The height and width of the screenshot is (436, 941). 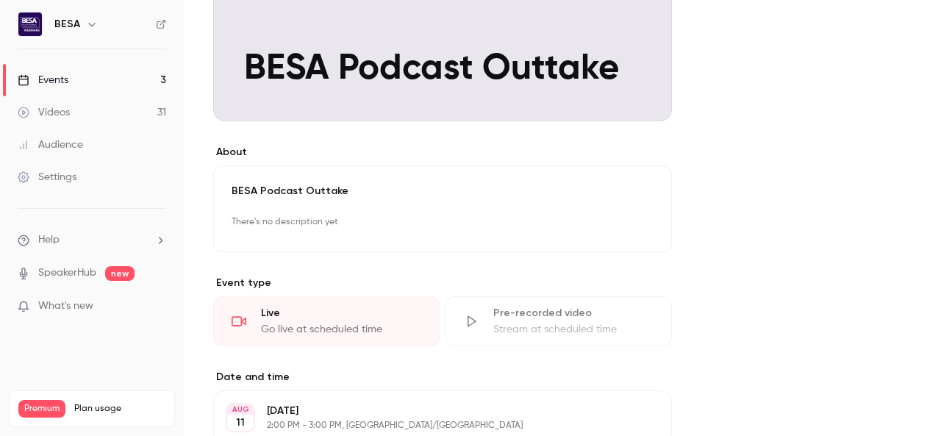 I want to click on span: new, so click(x=120, y=273).